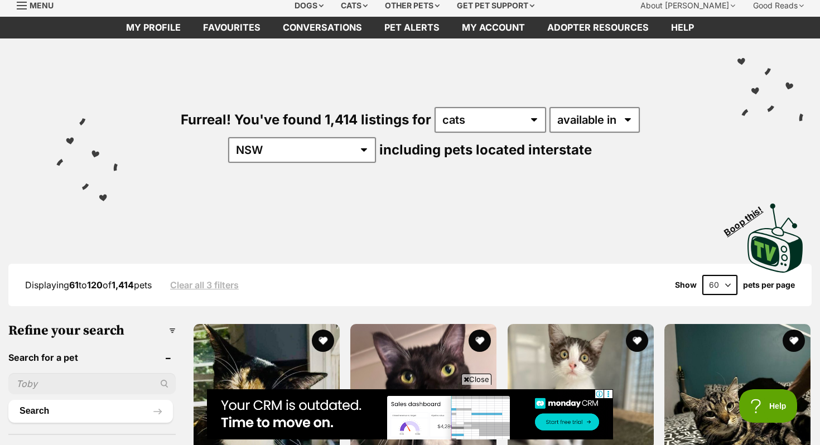 This screenshot has width=820, height=445. What do you see at coordinates (682, 27) in the screenshot?
I see `a: Help` at bounding box center [682, 27].